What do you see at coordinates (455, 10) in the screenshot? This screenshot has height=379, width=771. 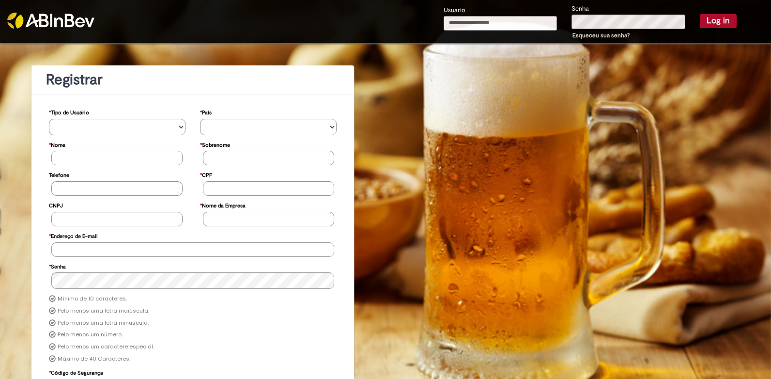 I see `label: Usuário` at bounding box center [455, 10].